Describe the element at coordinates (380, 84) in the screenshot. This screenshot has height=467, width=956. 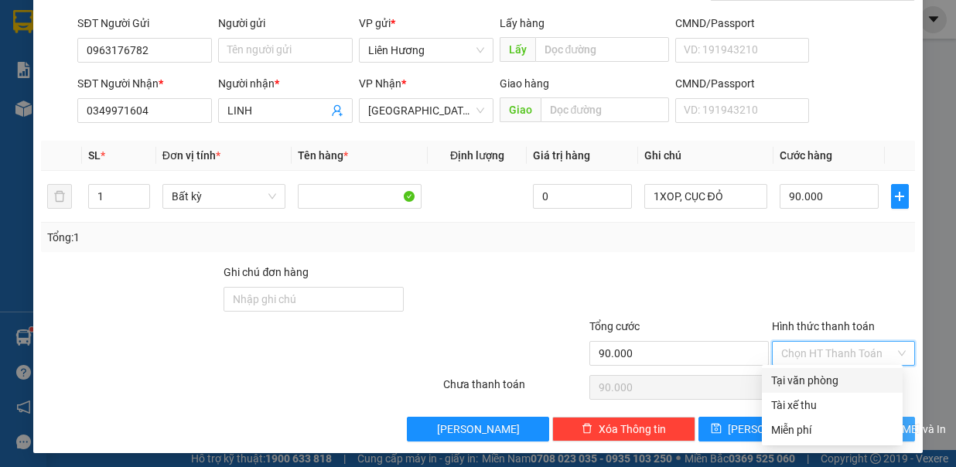
I see `span: VP Nhận` at that location.